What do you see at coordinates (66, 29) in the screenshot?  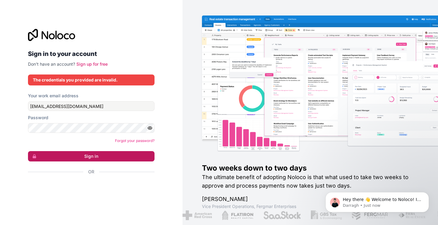 I see `span: Hey there 👋 Welcome to Noloco! If you have any questions, just reply to this message. [GEOGRAPHIC...` at bounding box center [66, 29].